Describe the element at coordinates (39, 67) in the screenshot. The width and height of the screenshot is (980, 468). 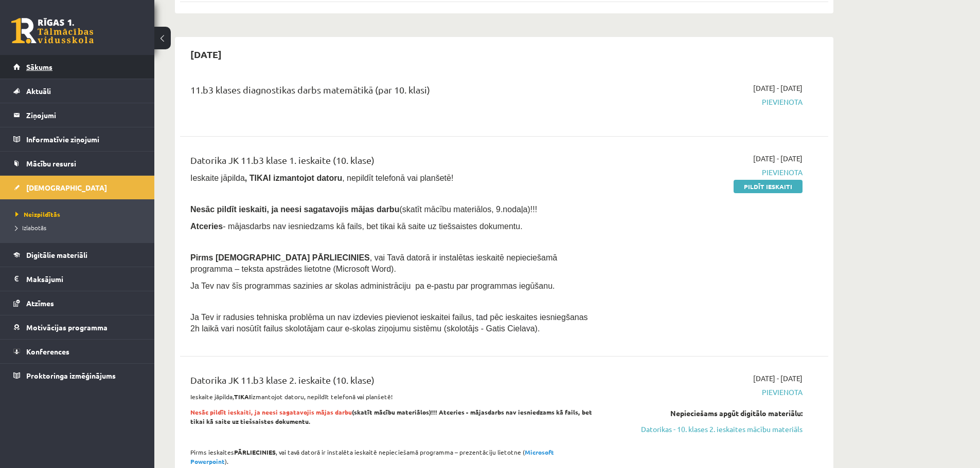
I see `span: Sākums` at that location.